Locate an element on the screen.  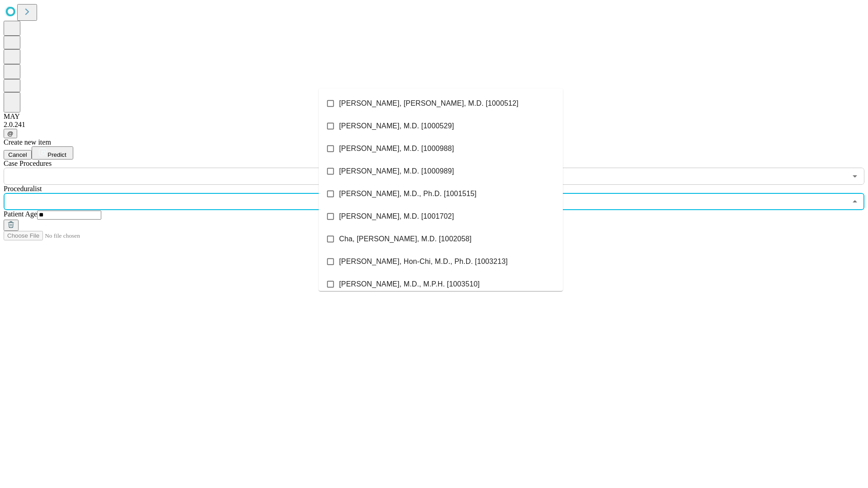
span: Patient Age is located at coordinates (20, 214).